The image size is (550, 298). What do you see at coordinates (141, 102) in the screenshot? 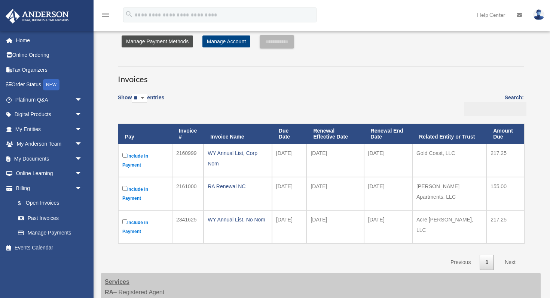
I see `label: Show entries` at bounding box center [141, 102].